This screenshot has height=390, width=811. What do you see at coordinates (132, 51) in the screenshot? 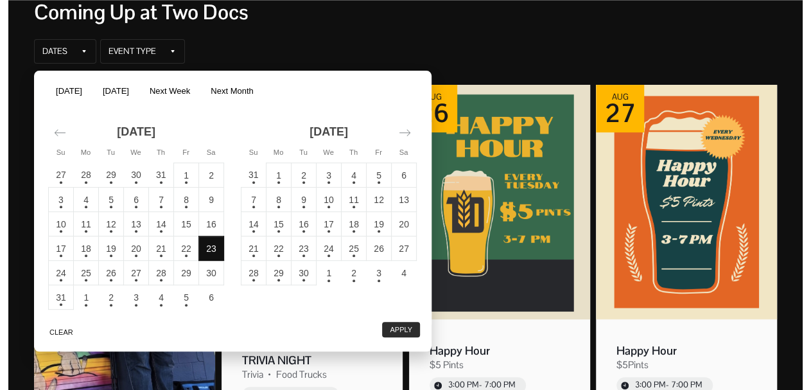
I see `div: Event Type` at bounding box center [132, 51].